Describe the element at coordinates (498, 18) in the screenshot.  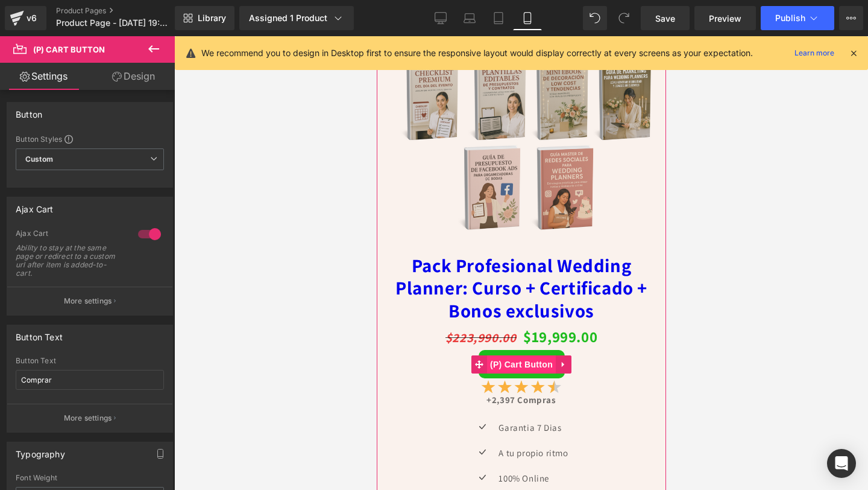
I see `a: Tablet` at that location.